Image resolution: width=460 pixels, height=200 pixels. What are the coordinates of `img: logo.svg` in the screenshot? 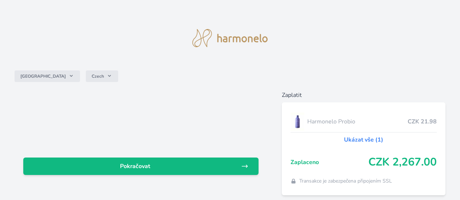 It's located at (230, 38).